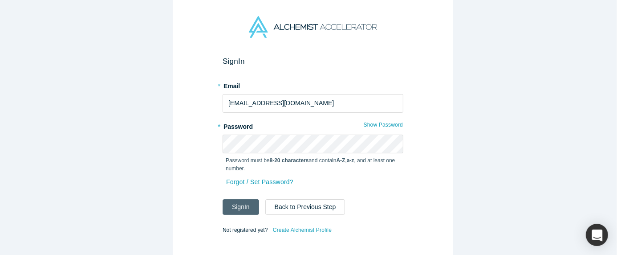 The width and height of the screenshot is (617, 255). Describe the element at coordinates (313, 164) in the screenshot. I see `p: Password must be and contain , , and at least one number.` at that location.